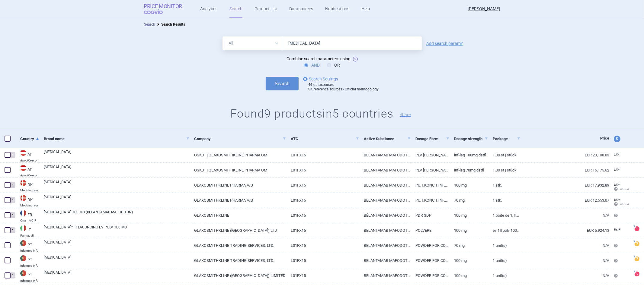  What do you see at coordinates (469, 170) in the screenshot?
I see `a: INF-LSG 70MG DSTFL` at bounding box center [469, 170].